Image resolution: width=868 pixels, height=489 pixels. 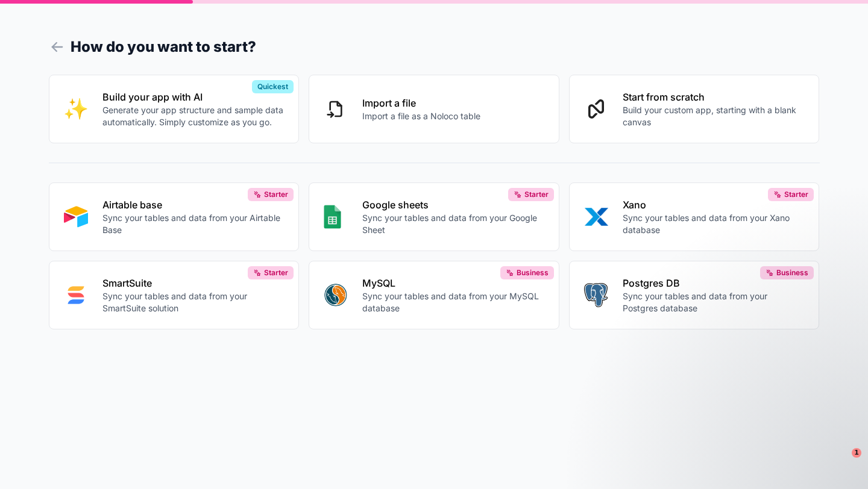 What do you see at coordinates (694, 296) in the screenshot?
I see `button: POSTGRESPostgres DBSync your tables and data from your Postgres databaseBusiness` at bounding box center [694, 296].